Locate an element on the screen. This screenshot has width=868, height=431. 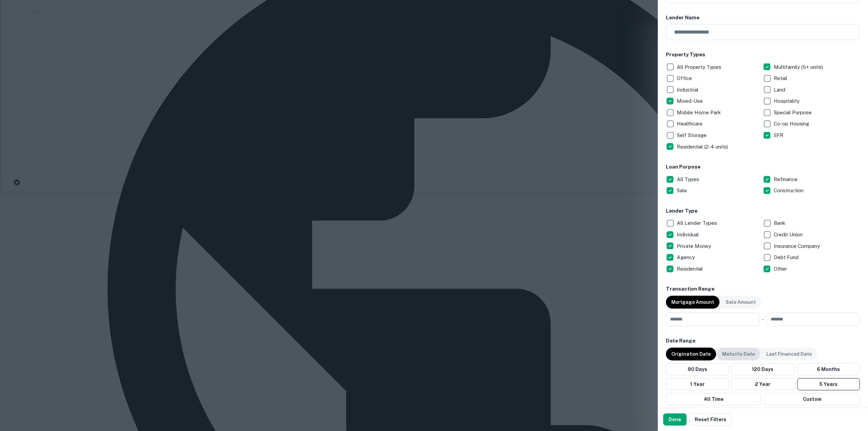
button: 120 Days is located at coordinates (762, 369).